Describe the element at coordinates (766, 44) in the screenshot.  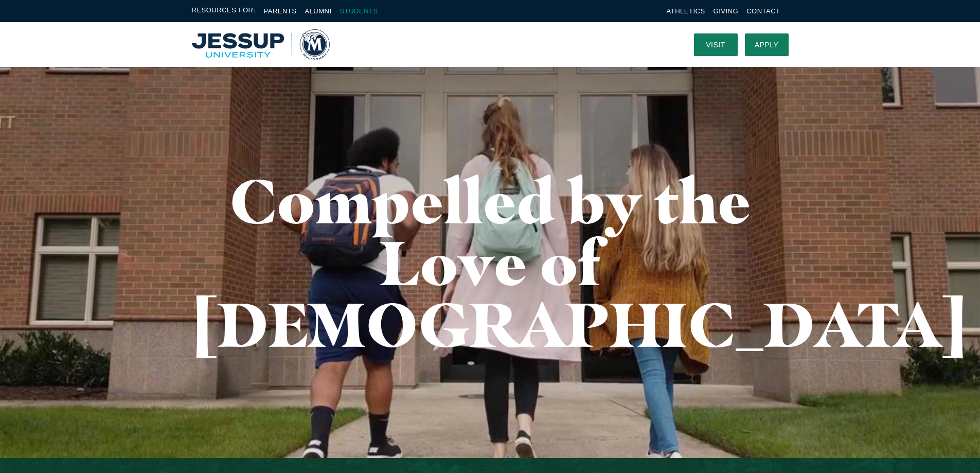
I see `a: Apply` at that location.